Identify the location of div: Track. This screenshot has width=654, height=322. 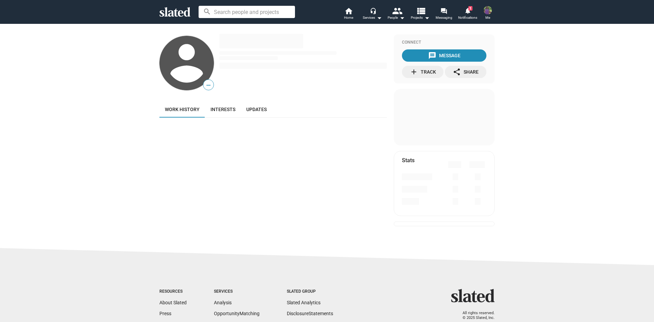
(423, 72).